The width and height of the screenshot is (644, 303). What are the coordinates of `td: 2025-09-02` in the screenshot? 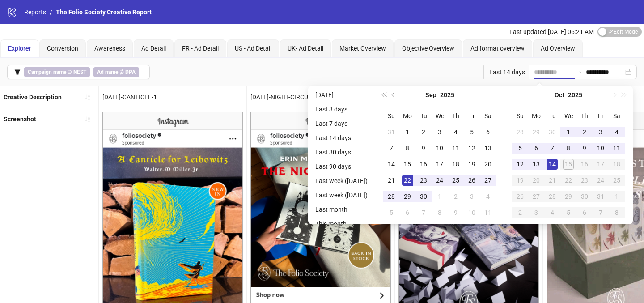 It's located at (423, 132).